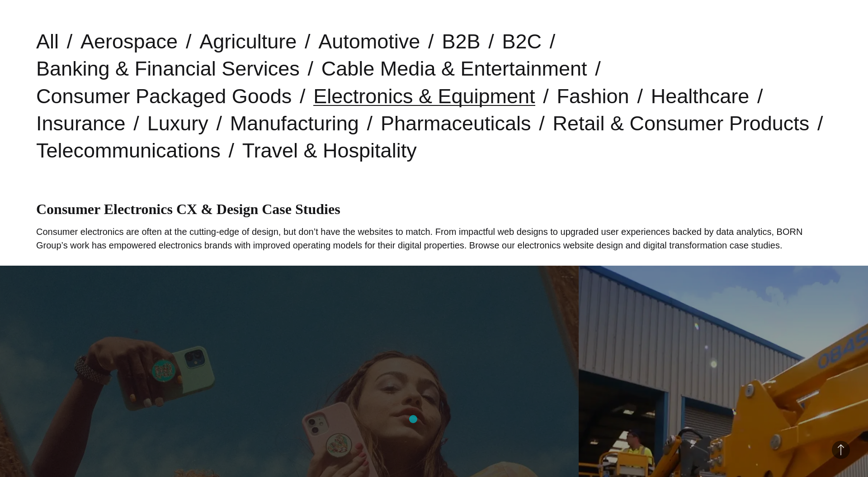 This screenshot has height=477, width=868. I want to click on span: Back to Top, so click(841, 449).